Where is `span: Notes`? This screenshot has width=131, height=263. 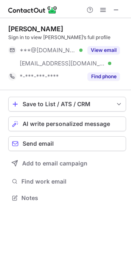 span: Notes is located at coordinates (72, 198).